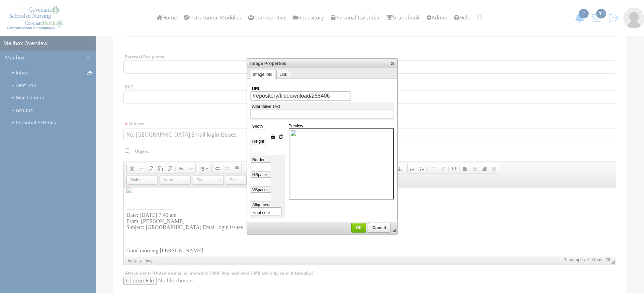  Describe the element at coordinates (379, 228) in the screenshot. I see `a: Cancel` at that location.